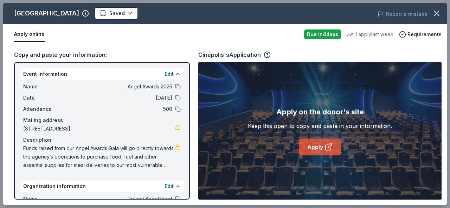 The height and width of the screenshot is (208, 450). What do you see at coordinates (424, 34) in the screenshot?
I see `span: Requirements` at bounding box center [424, 34].